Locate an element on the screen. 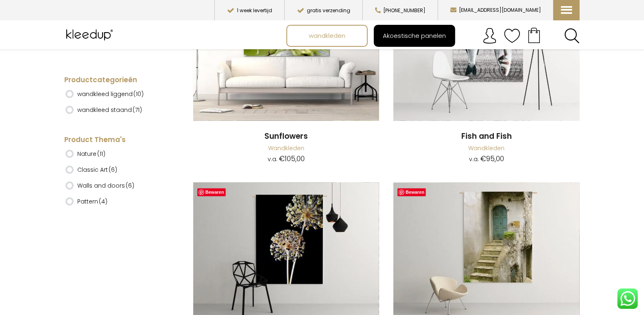 The width and height of the screenshot is (644, 315). label: wandkleed liggend is located at coordinates (111, 94).